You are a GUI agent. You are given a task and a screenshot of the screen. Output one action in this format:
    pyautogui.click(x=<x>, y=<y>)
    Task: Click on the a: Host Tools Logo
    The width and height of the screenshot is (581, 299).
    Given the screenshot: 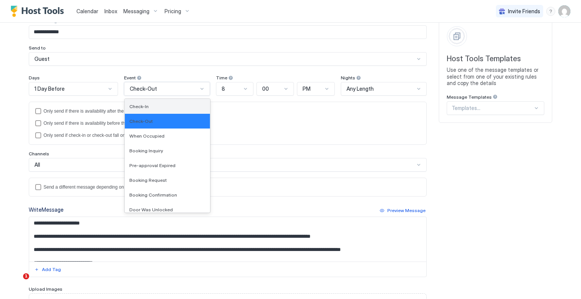 What is the action you would take?
    pyautogui.click(x=39, y=11)
    